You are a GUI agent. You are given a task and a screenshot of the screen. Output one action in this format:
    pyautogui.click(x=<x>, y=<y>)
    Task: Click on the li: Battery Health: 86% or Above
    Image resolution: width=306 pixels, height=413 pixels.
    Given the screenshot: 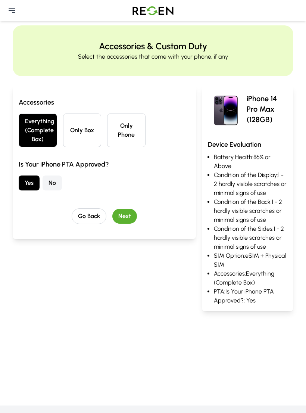 What is the action you would take?
    pyautogui.click(x=251, y=162)
    